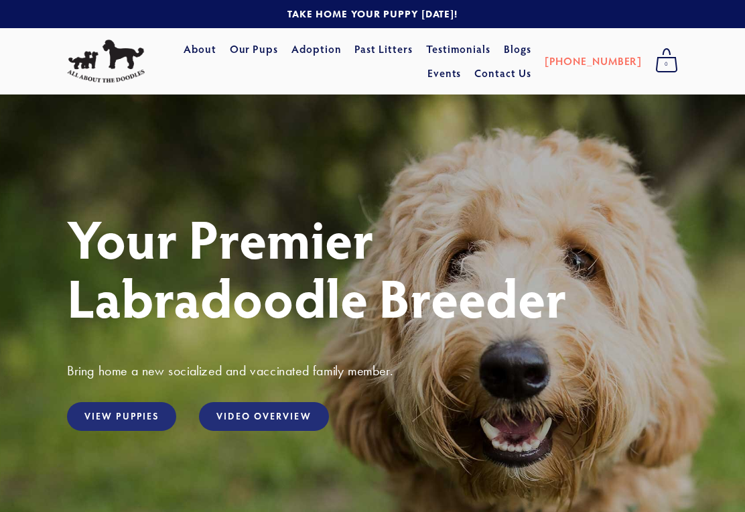 This screenshot has height=512, width=745. Describe the element at coordinates (372, 267) in the screenshot. I see `h1: Your Premier Labradoodle Breeder` at that location.